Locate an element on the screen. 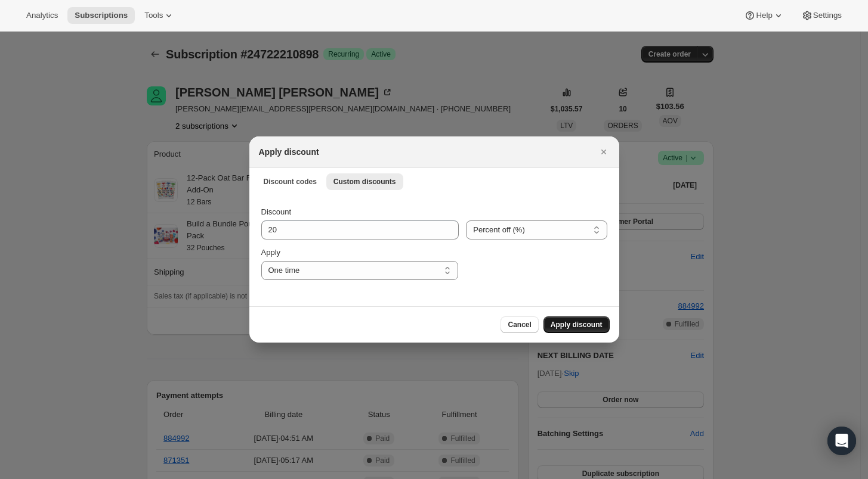 This screenshot has height=479, width=868. button: Close is located at coordinates (604, 152).